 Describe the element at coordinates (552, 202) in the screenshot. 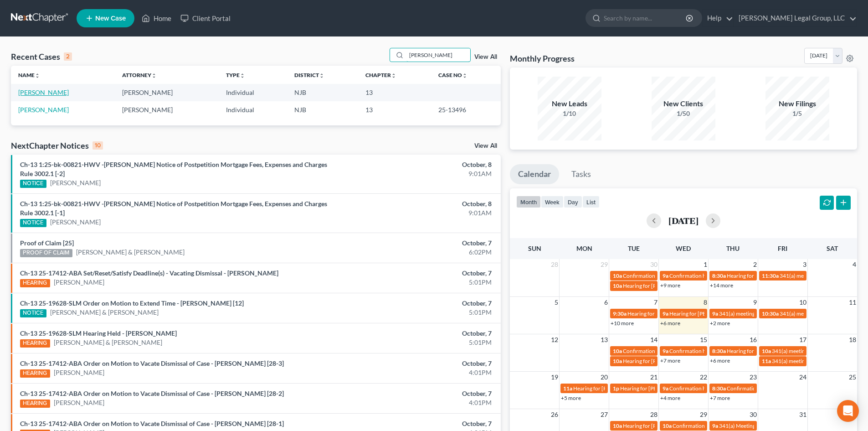

I see `button: week` at that location.